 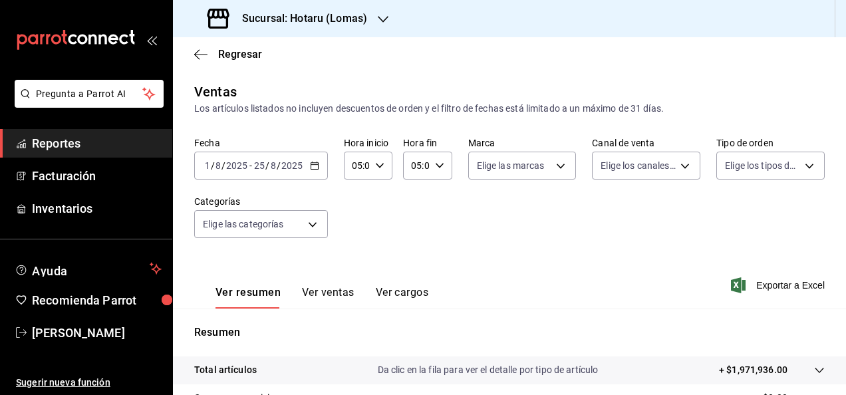 What do you see at coordinates (510, 108) in the screenshot?
I see `div: Los artículos listados no incluyen descuentos de orden y el filtro de fechas está limitado a un m...` at bounding box center [510, 108].